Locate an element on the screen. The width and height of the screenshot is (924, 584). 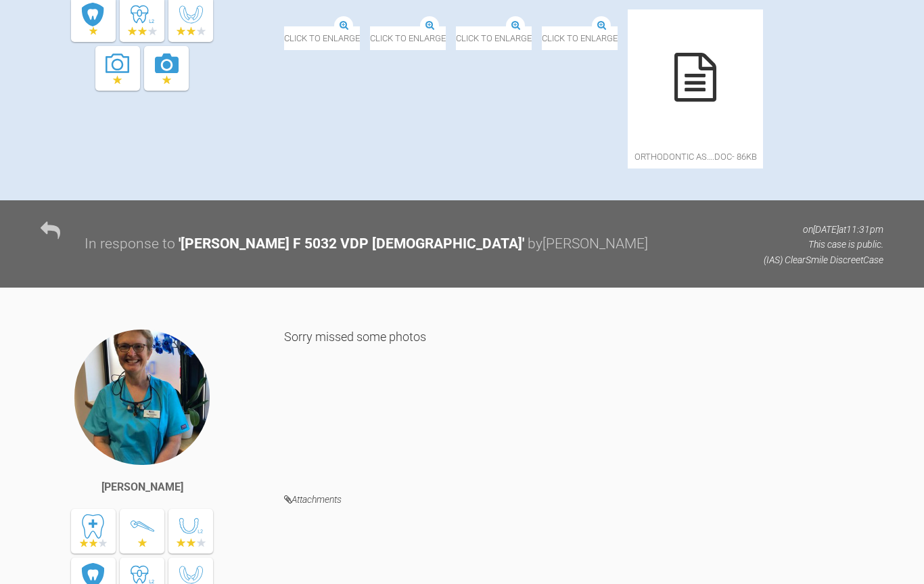
div: In response to is located at coordinates (130, 244).